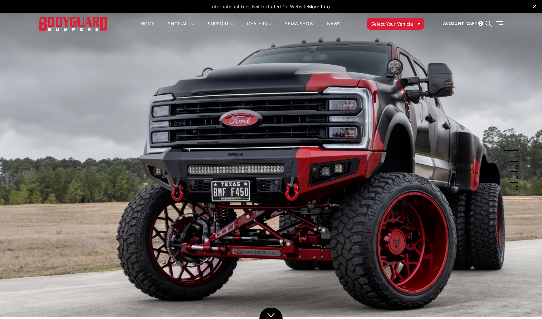 The width and height of the screenshot is (542, 319). What do you see at coordinates (471, 23) in the screenshot?
I see `span: Cart` at bounding box center [471, 23].